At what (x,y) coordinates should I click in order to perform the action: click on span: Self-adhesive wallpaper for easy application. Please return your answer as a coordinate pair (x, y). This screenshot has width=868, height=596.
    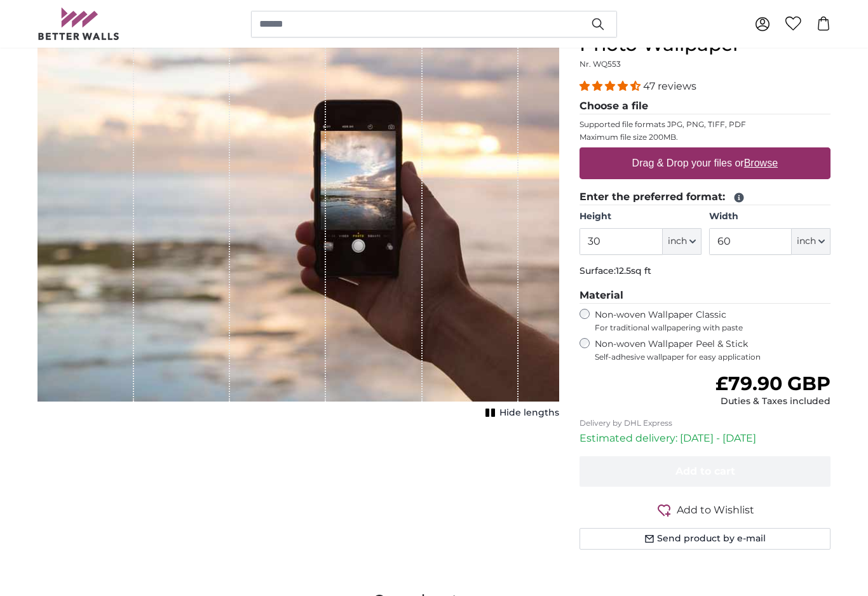
    Looking at the image, I should click on (713, 357).